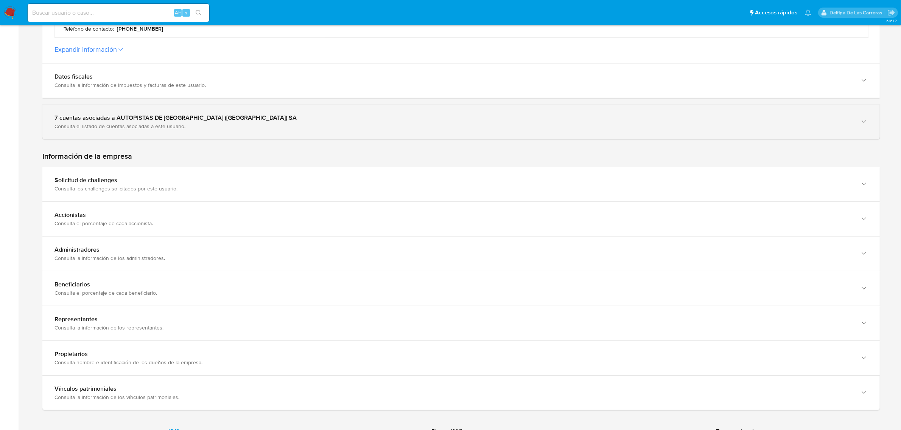 The height and width of the screenshot is (430, 901). Describe the element at coordinates (118, 13) in the screenshot. I see `input: Buscar usuario o caso...` at that location.